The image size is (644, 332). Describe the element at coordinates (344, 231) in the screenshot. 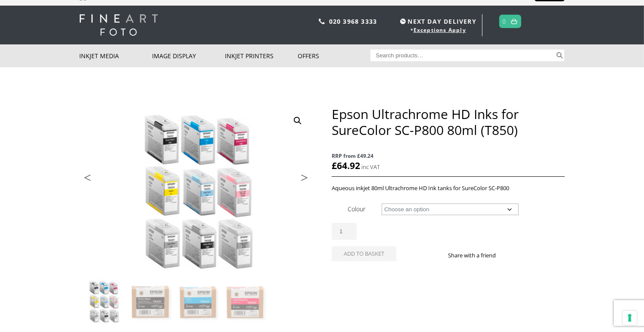

I see `input: Product quantity` at that location.